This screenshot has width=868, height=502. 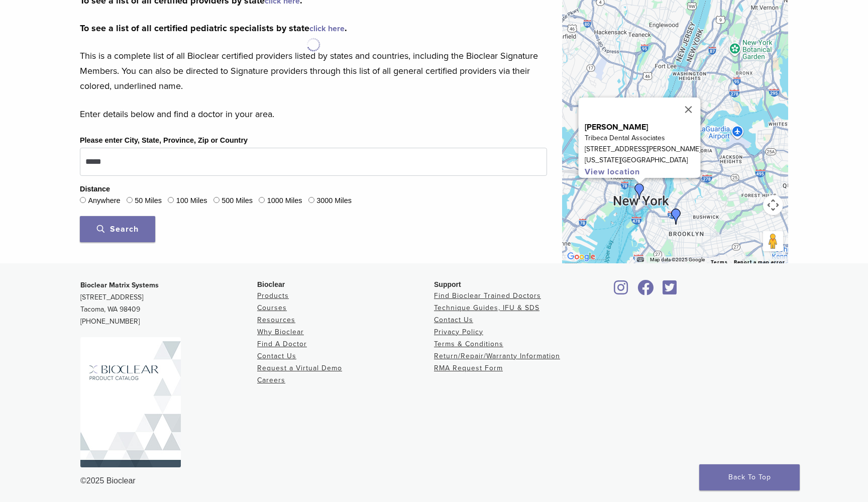 What do you see at coordinates (148, 201) in the screenshot?
I see `label: 50 Miles` at bounding box center [148, 201].